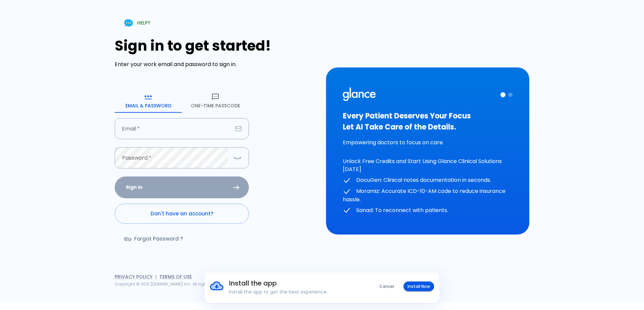 The height and width of the screenshot is (310, 644). What do you see at coordinates (137, 22) in the screenshot?
I see `a: HELP?` at bounding box center [137, 22].